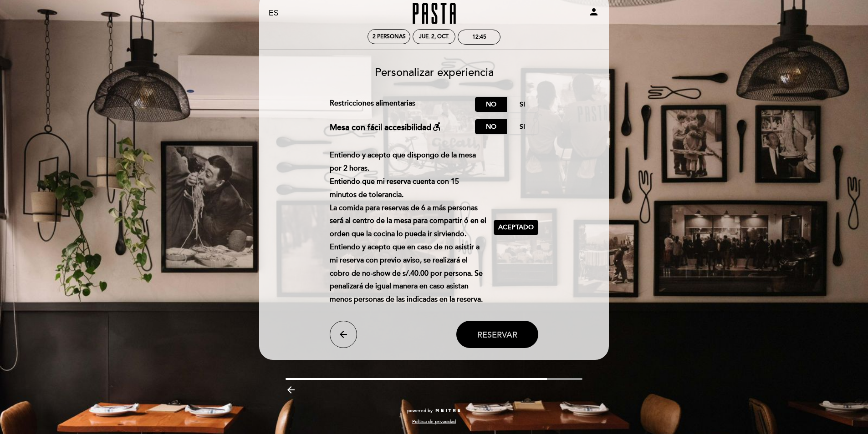  I want to click on a: Pasta, so click(434, 13).